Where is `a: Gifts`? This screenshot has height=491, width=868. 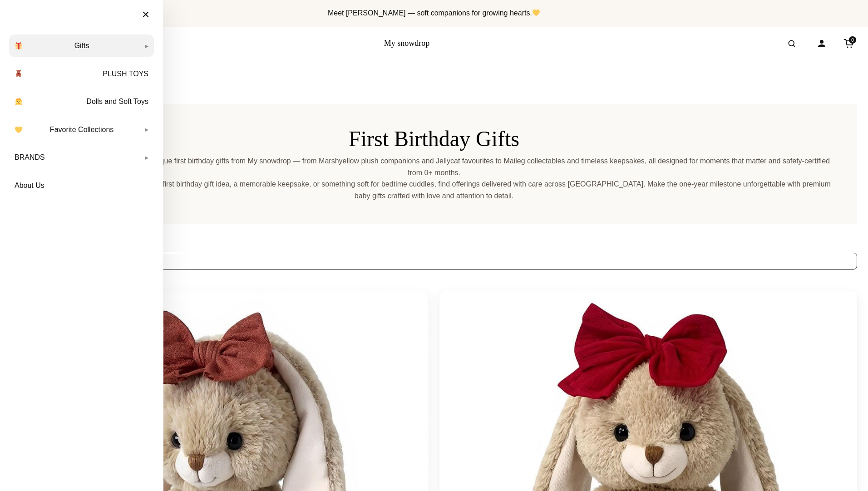
a: Gifts is located at coordinates (81, 46).